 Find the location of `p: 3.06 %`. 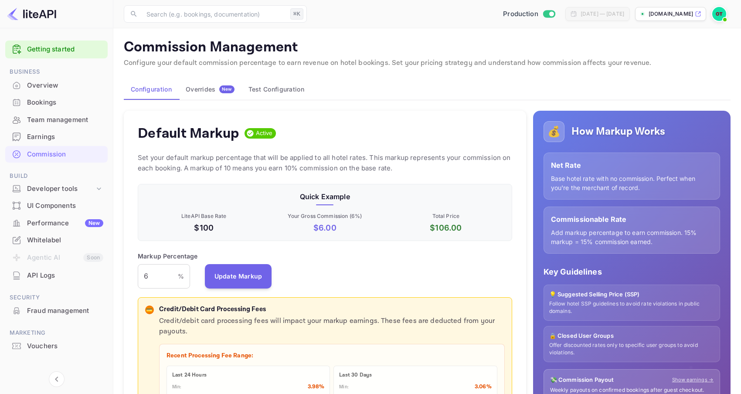

p: 3.06 % is located at coordinates (483, 387).